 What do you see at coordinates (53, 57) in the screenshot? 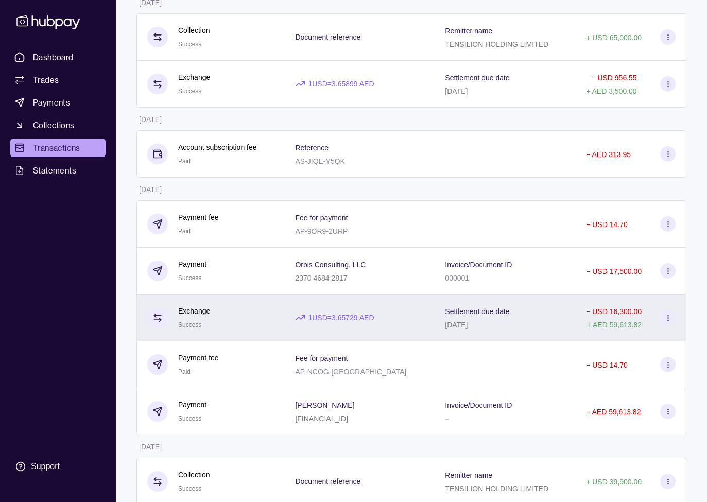
I see `span: Dashboard` at bounding box center [53, 57].